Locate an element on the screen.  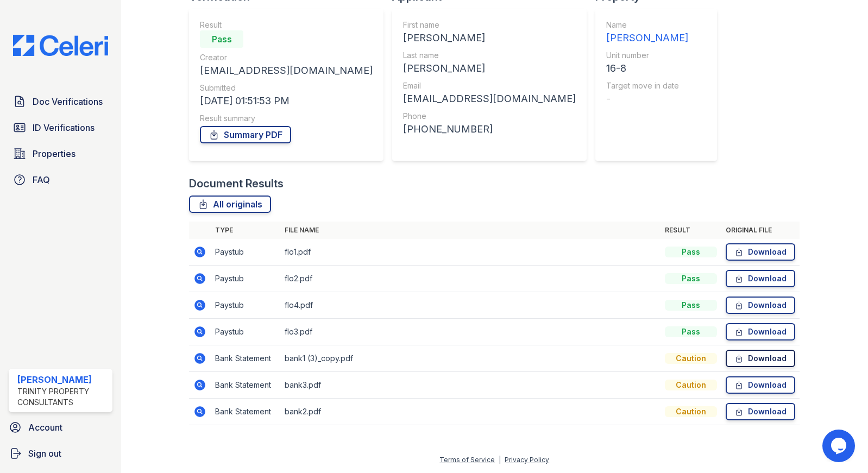
td: bank3.pdf is located at coordinates (471, 385).